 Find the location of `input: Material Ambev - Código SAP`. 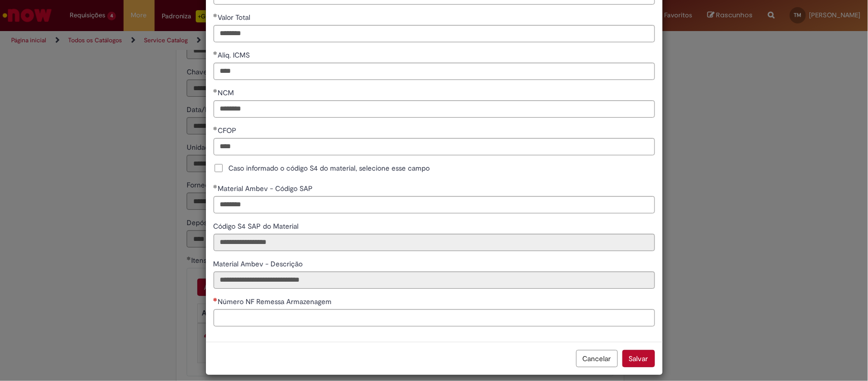

input: Material Ambev - Código SAP is located at coordinates (434, 205).